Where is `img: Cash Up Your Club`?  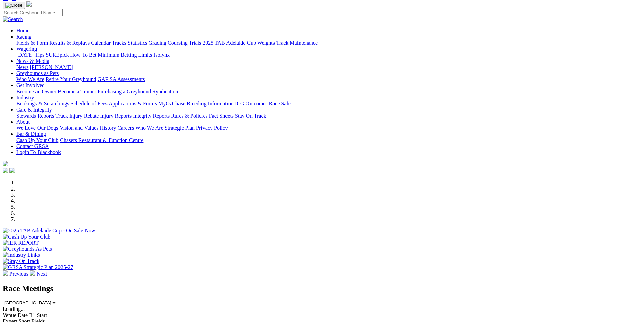
img: Cash Up Your Club is located at coordinates (27, 237).